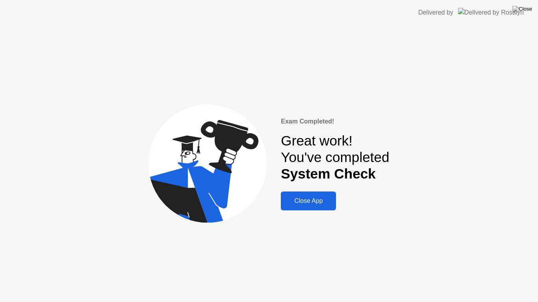  Describe the element at coordinates (436, 13) in the screenshot. I see `div: Delivered by` at that location.